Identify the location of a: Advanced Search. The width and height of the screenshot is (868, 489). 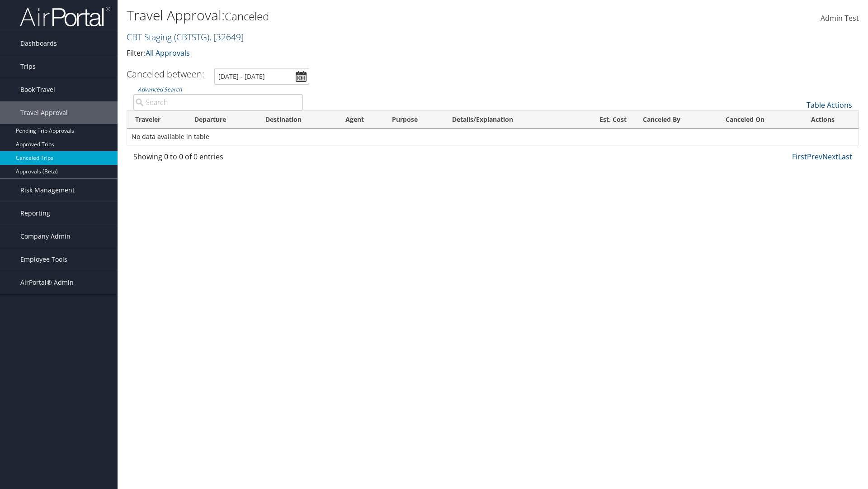
(160, 90).